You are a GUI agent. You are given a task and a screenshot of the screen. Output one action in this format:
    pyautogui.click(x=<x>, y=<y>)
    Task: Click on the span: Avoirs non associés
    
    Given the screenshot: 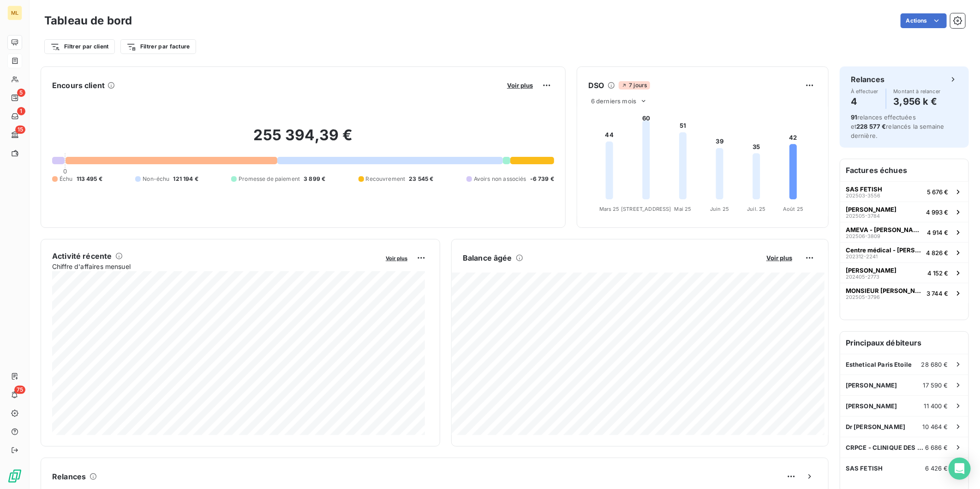 What is the action you would take?
    pyautogui.click(x=500, y=179)
    